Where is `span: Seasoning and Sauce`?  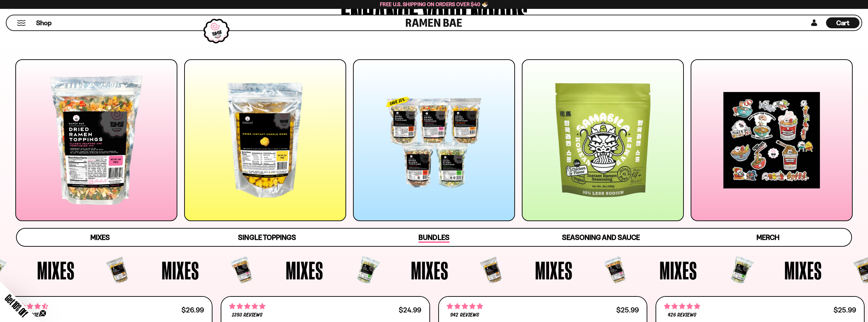
span: Seasoning and Sauce is located at coordinates (600, 237).